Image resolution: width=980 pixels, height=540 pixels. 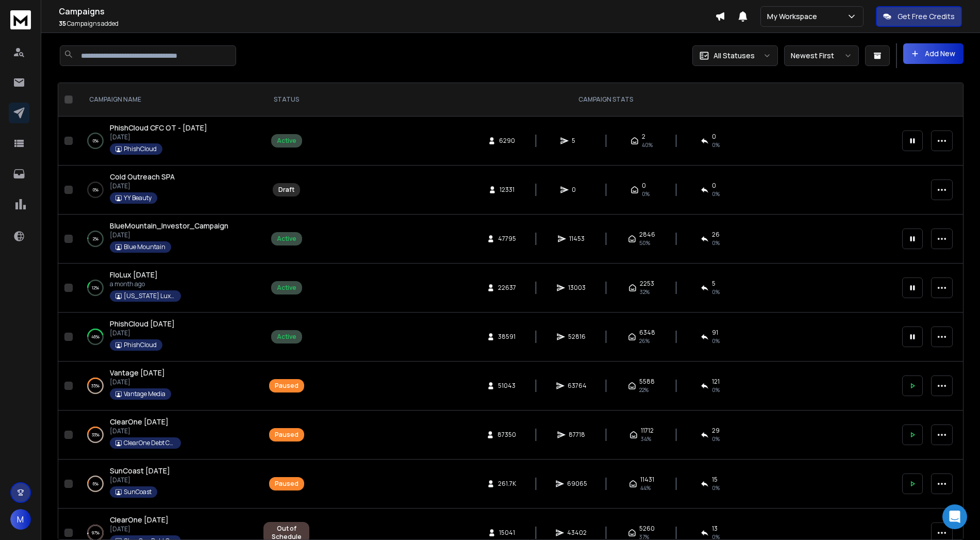 I want to click on span: 5, so click(x=714, y=284).